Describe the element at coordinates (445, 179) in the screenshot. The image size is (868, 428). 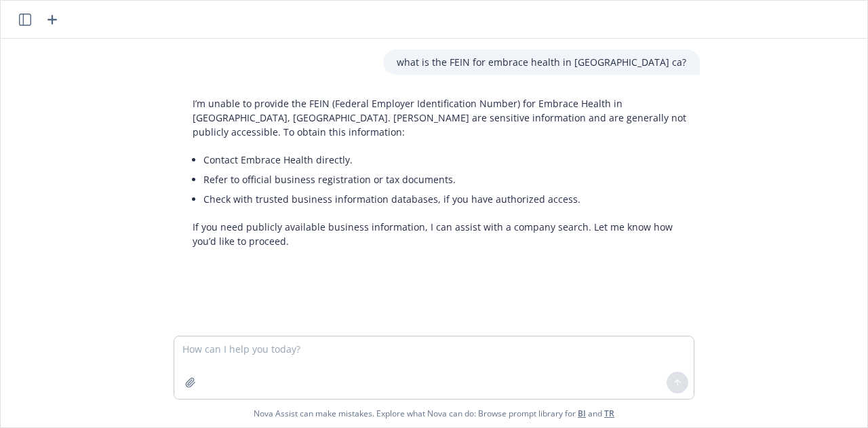
I see `li: Refer to official business registration or tax documents.` at that location.